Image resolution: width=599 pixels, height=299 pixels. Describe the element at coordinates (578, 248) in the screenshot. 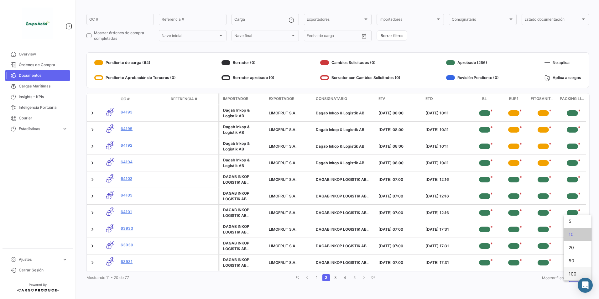

I see `span: 20` at that location.